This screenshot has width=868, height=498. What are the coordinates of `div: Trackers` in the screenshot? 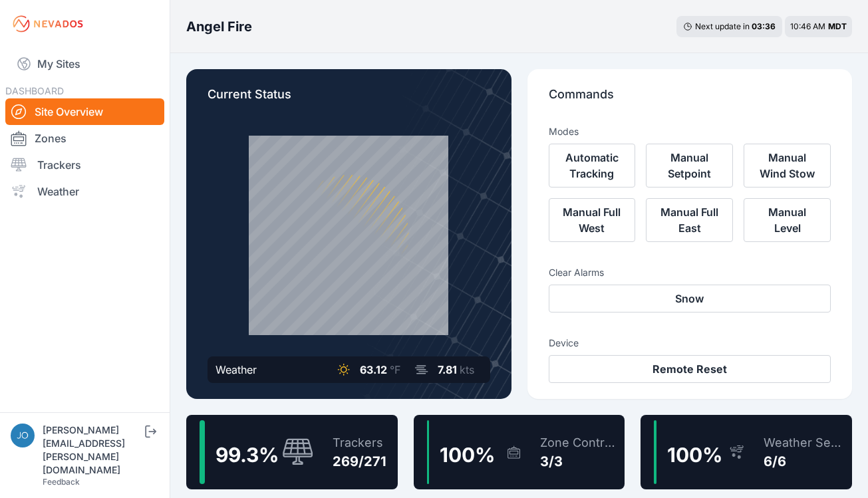 It's located at (359, 443).